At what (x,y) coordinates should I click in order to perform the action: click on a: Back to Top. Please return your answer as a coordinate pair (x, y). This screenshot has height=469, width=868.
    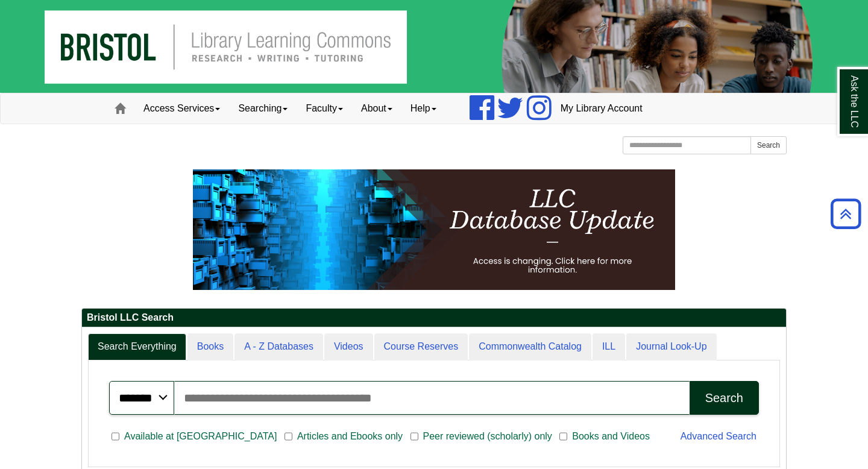
    Looking at the image, I should click on (846, 213).